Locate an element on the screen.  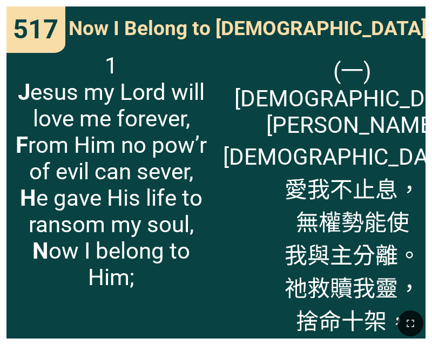
b: N is located at coordinates (40, 250).